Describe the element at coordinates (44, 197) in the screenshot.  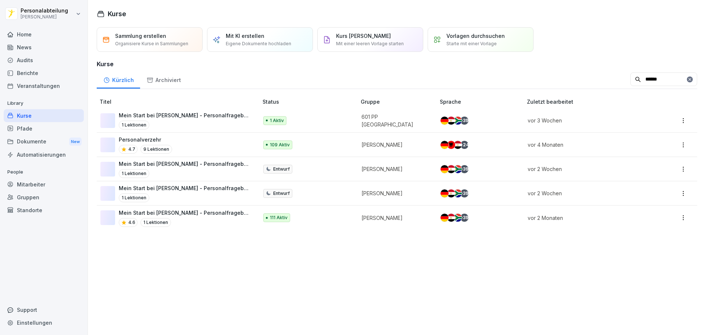
I see `a: Gruppen` at that location.